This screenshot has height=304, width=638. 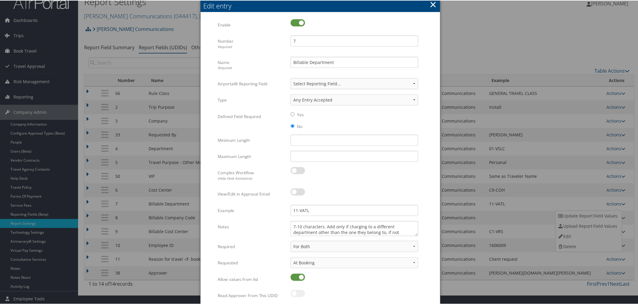 I want to click on label: Yes, so click(x=300, y=114).